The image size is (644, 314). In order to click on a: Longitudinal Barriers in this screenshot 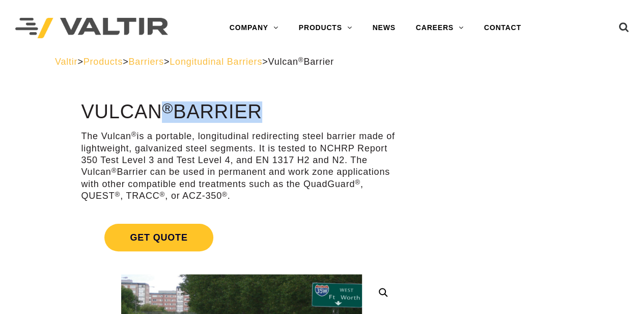, I will do `click(216, 62)`.